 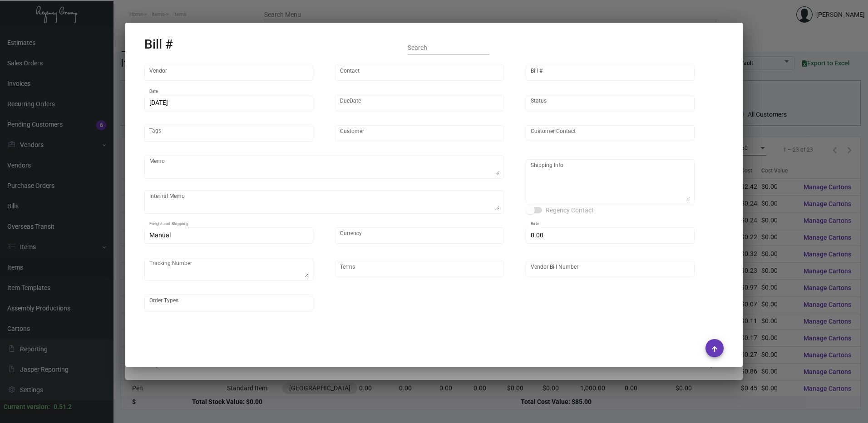 What do you see at coordinates (160, 235) in the screenshot?
I see `span: Manual` at bounding box center [160, 235].